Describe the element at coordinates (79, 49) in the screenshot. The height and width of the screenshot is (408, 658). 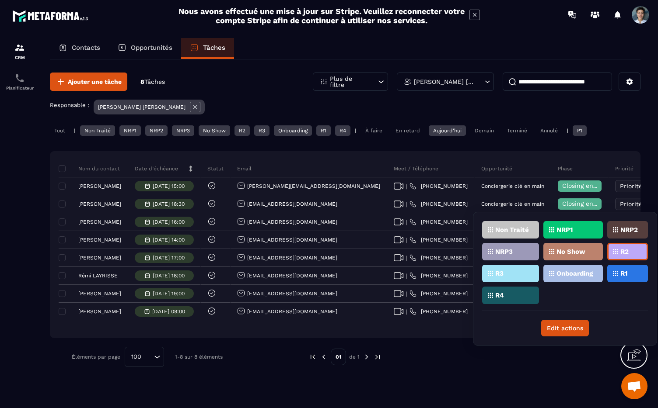
I see `a: Contacts` at that location.